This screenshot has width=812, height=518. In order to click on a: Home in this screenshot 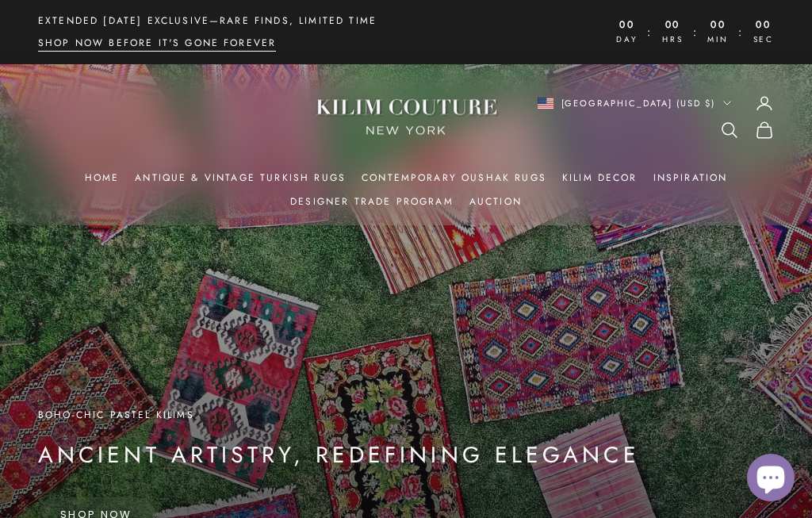, I will do `click(102, 177)`.